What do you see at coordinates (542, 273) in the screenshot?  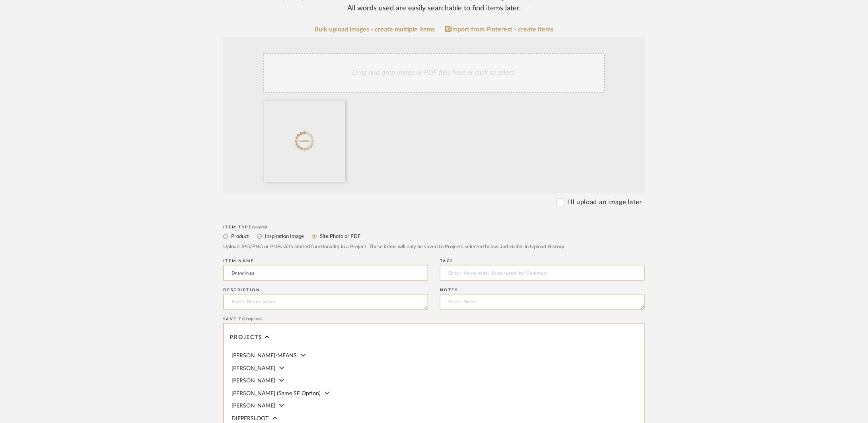 I see `input: Enter Keywords, Separated by Commas` at bounding box center [542, 273].